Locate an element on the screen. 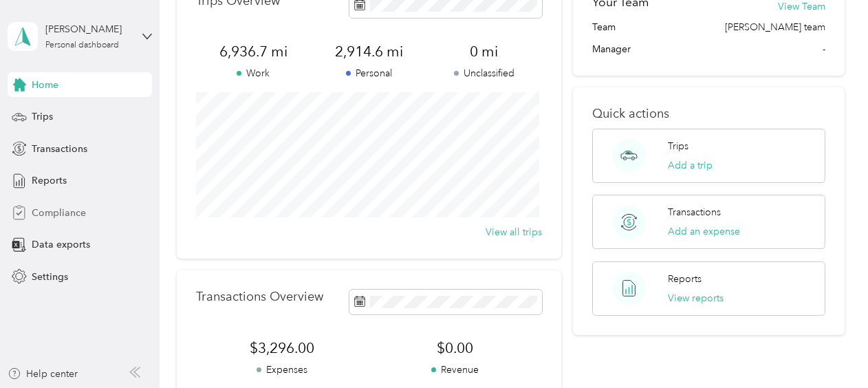  button: Add a trip is located at coordinates (690, 165).